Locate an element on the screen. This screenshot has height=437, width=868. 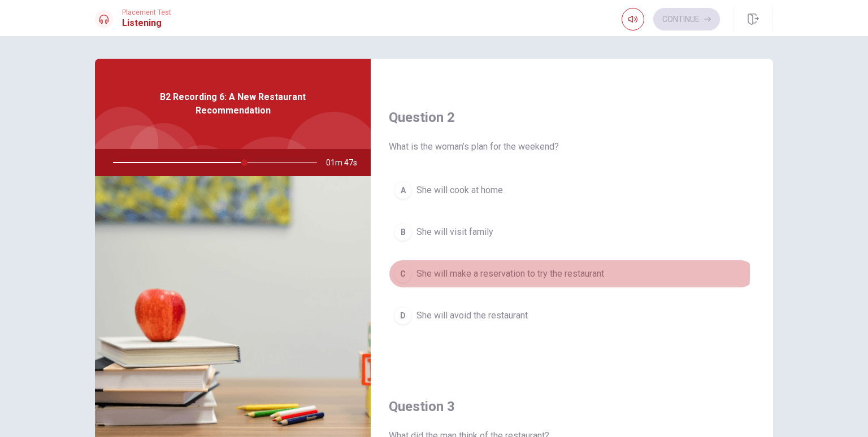
button: BShe will visit family is located at coordinates (572, 232).